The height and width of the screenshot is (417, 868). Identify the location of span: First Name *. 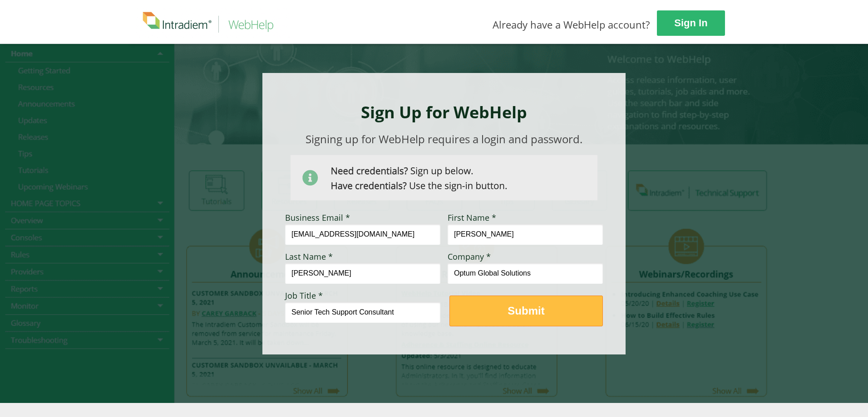
(472, 217).